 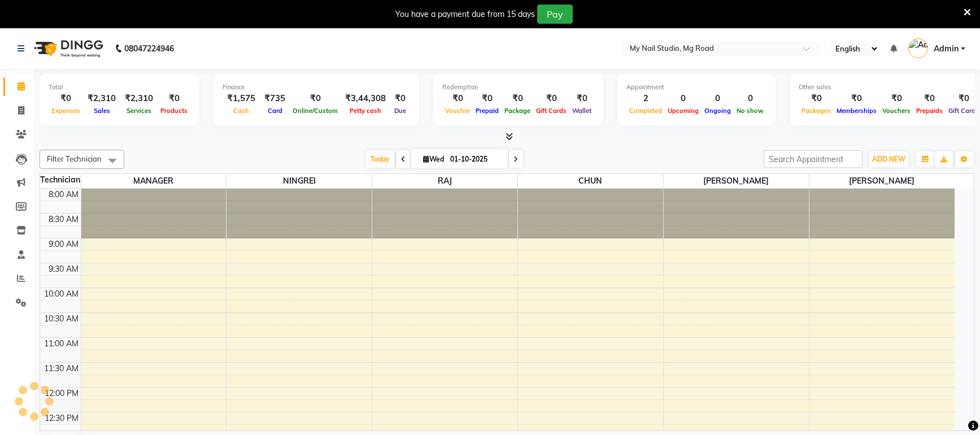 What do you see at coordinates (918, 48) in the screenshot?
I see `img: Admin` at bounding box center [918, 48].